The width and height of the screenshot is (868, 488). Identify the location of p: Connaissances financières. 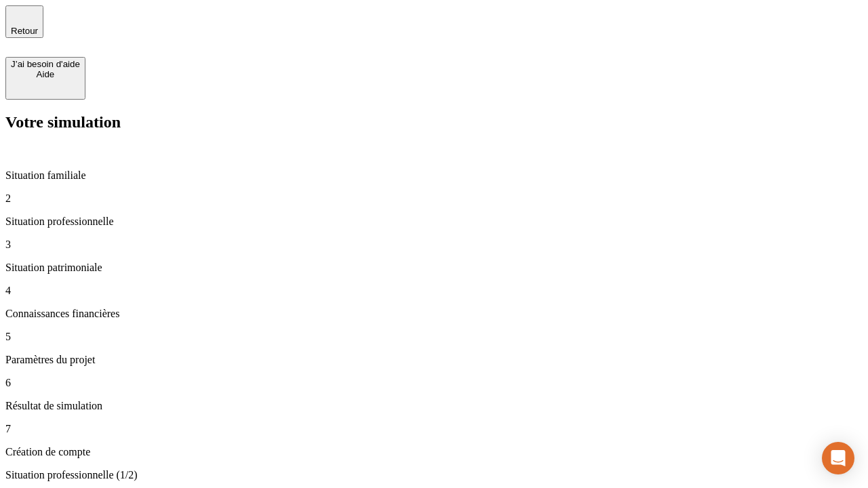
(434, 314).